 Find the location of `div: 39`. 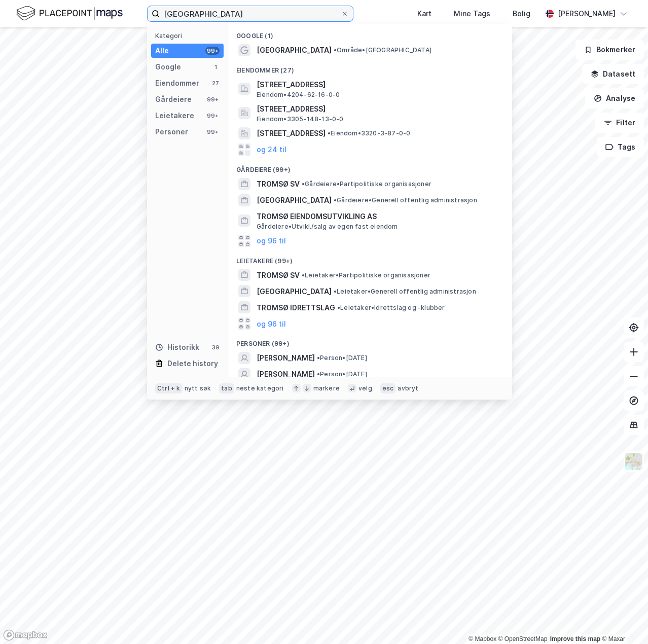

div: 39 is located at coordinates (215, 348).